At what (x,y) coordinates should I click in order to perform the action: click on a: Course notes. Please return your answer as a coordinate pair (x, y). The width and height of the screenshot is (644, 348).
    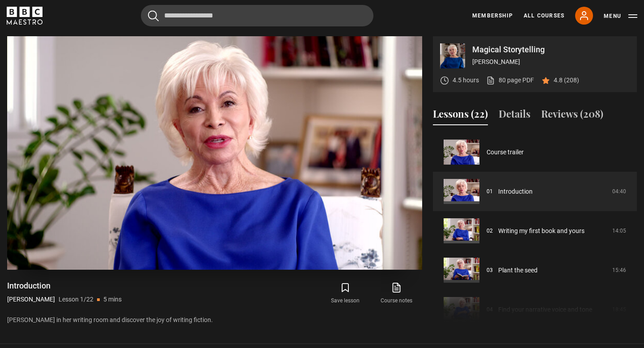
    Looking at the image, I should click on (397, 293).